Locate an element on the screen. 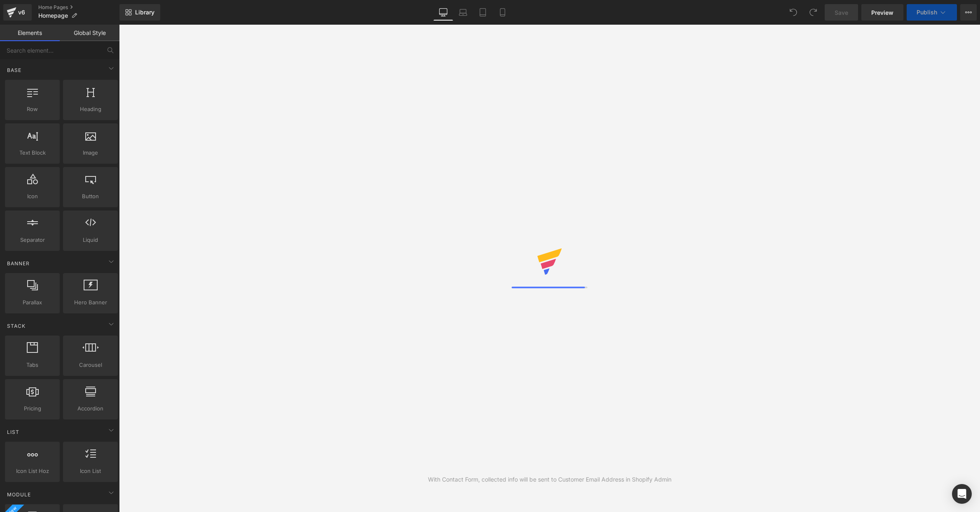  a: Tablet is located at coordinates (482, 13).